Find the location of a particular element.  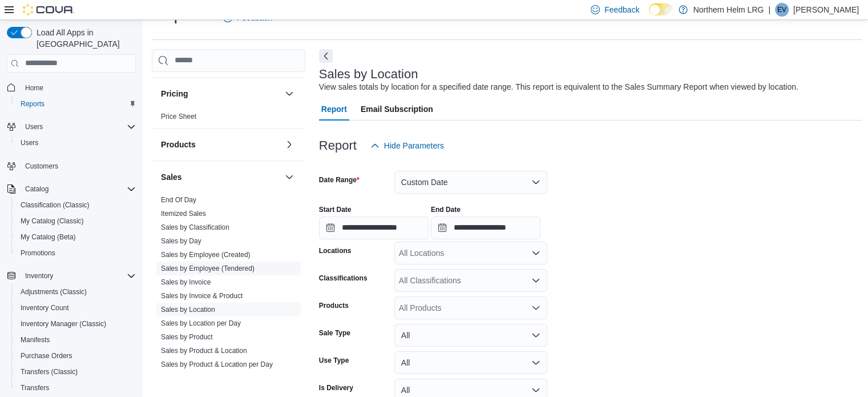

input: Dark Mode is located at coordinates (660, 9).